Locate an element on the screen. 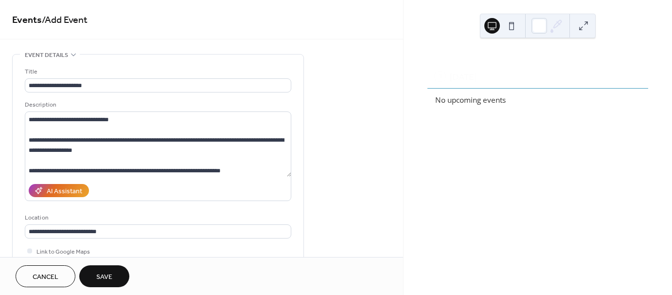  span: Save is located at coordinates (104, 277).